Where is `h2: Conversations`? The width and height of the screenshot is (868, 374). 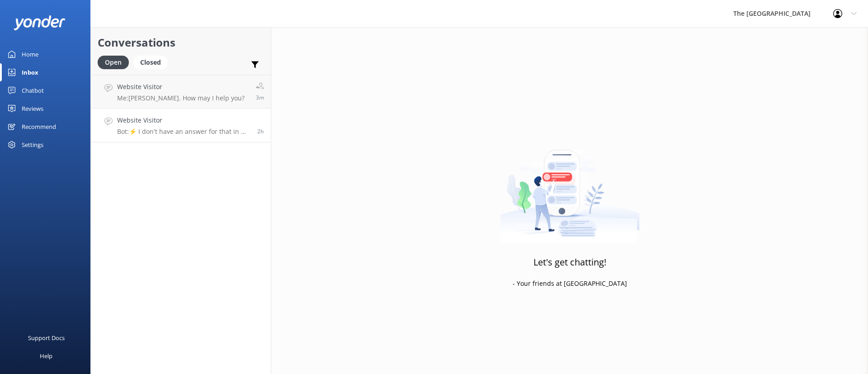
h2: Conversations is located at coordinates (181, 43).